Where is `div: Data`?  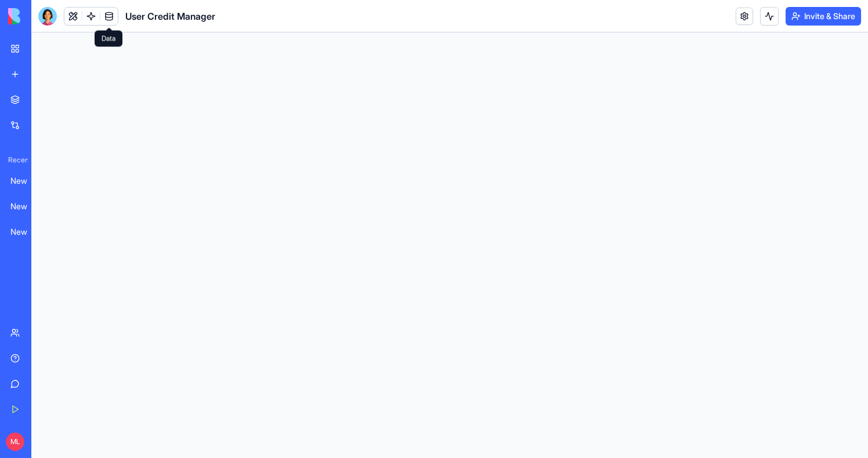 div: Data is located at coordinates (108, 39).